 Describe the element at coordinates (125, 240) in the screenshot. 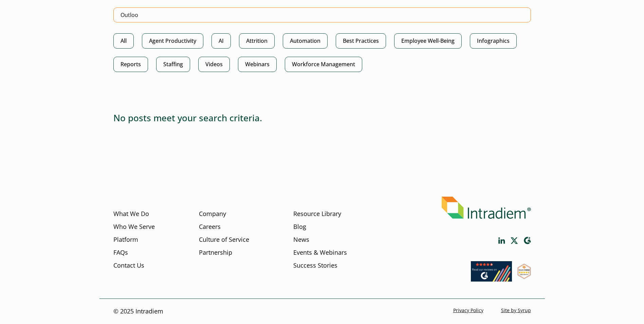

I see `a: Platform` at that location.